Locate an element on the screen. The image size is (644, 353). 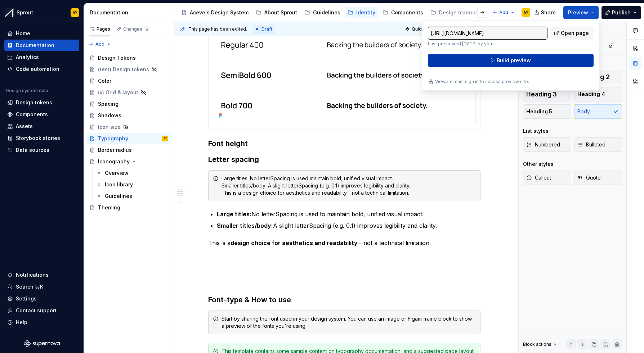
button: Heading 4 is located at coordinates (598, 94).